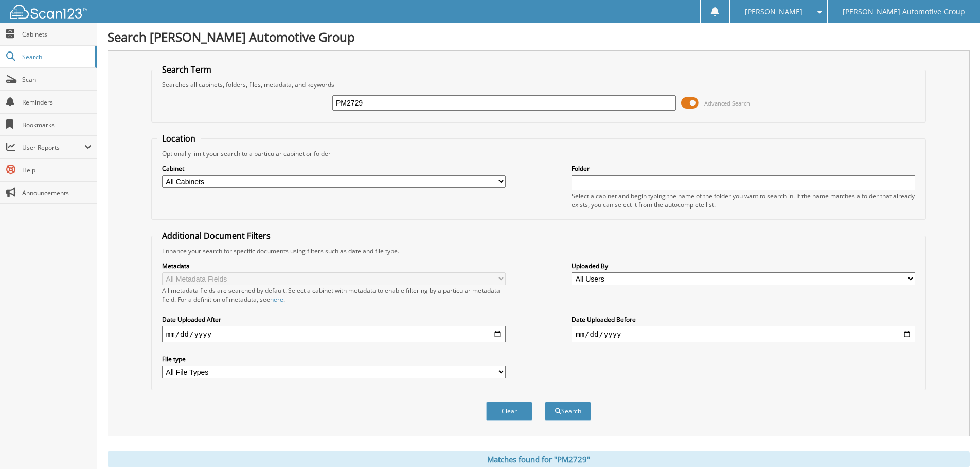 The height and width of the screenshot is (469, 980). What do you see at coordinates (743, 334) in the screenshot?
I see `input: end` at bounding box center [743, 334].